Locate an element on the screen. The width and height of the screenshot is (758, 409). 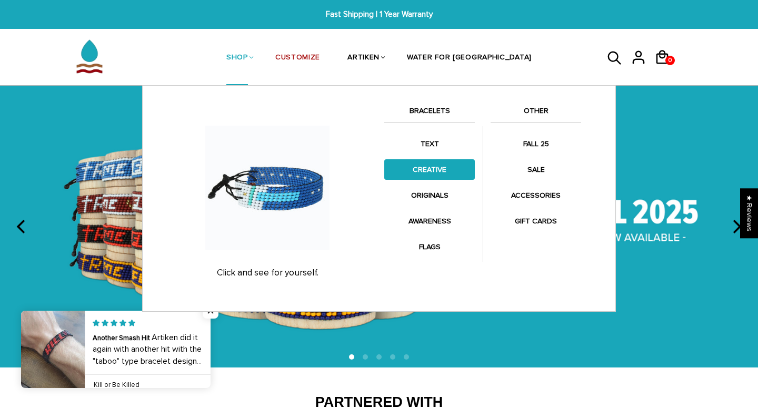
p: Click and see for yourself. is located at coordinates (267, 273).